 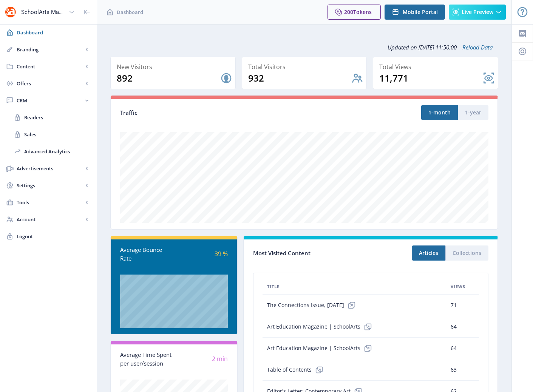 I want to click on span: 71, so click(x=453, y=305).